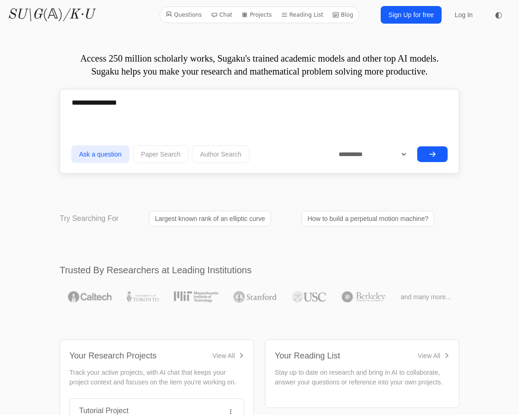 Image resolution: width=519 pixels, height=415 pixels. What do you see at coordinates (364, 297) in the screenshot?
I see `img: UC Berkeley` at bounding box center [364, 297].